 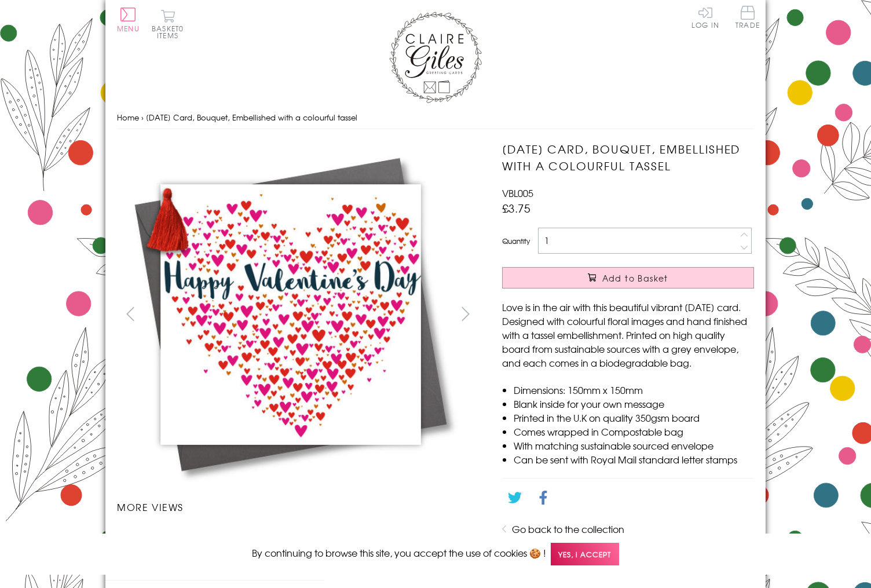 What do you see at coordinates (748, 18) in the screenshot?
I see `a: Trade` at bounding box center [748, 18].